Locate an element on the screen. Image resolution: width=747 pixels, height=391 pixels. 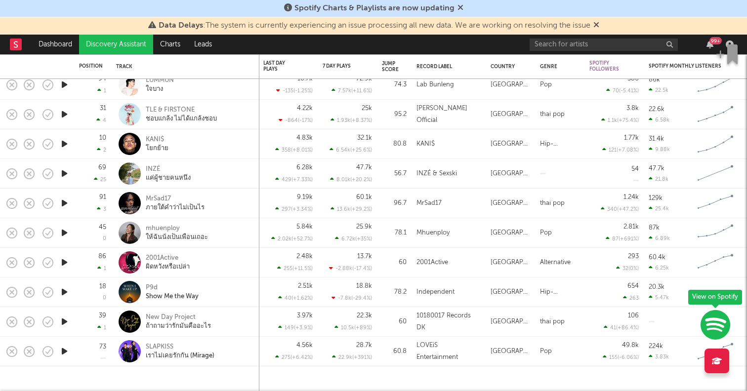
div: 3.97k is located at coordinates (305, 315).